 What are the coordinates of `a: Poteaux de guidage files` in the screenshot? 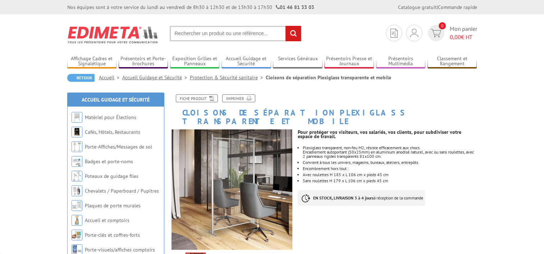 It's located at (111, 176).